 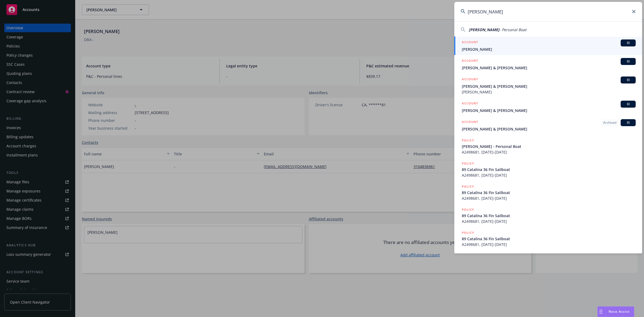 What do you see at coordinates (616, 312) in the screenshot?
I see `button: Nova Assist` at bounding box center [616, 312].